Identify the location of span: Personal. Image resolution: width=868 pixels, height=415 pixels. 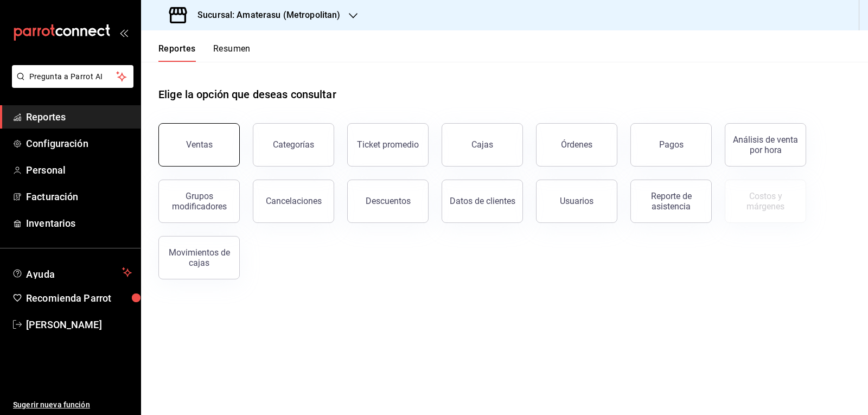
(78, 170).